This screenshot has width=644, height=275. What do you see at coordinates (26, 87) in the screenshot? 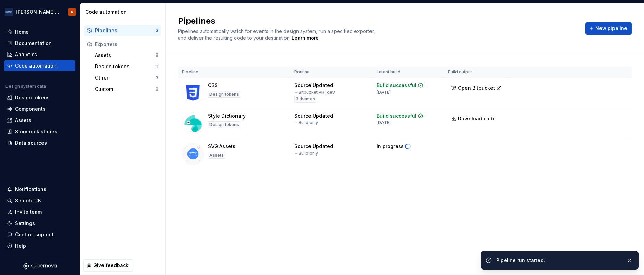
I see `div: Design system data` at bounding box center [26, 87].